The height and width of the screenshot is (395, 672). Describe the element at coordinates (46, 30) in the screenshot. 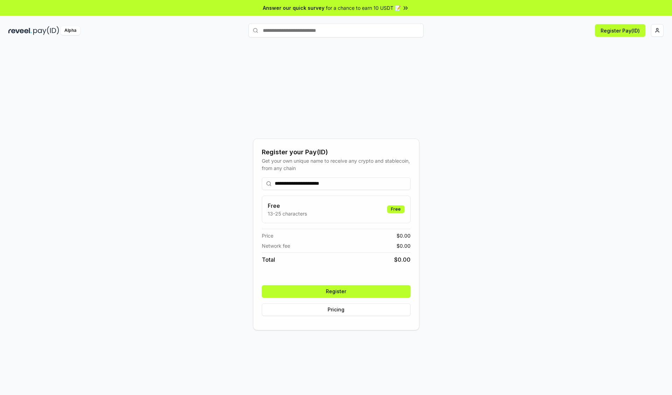

I see `img: pay_id` at that location.